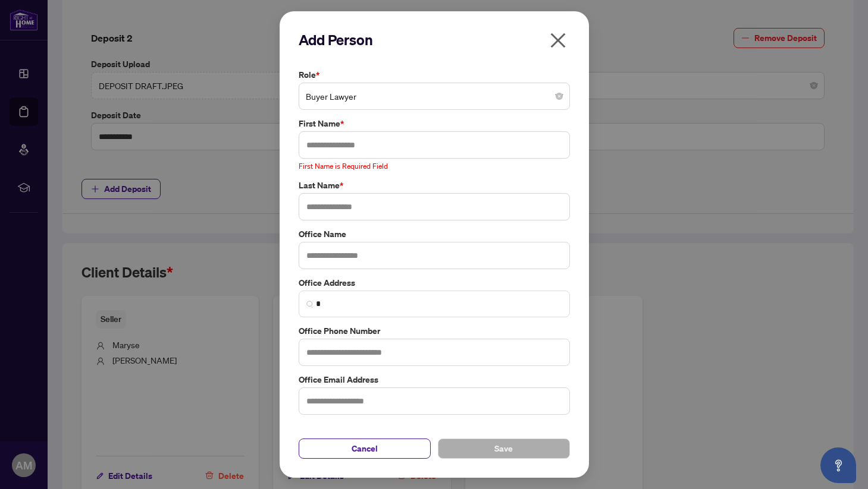  What do you see at coordinates (343, 166) in the screenshot?
I see `span: First Name is Required Field` at bounding box center [343, 166].